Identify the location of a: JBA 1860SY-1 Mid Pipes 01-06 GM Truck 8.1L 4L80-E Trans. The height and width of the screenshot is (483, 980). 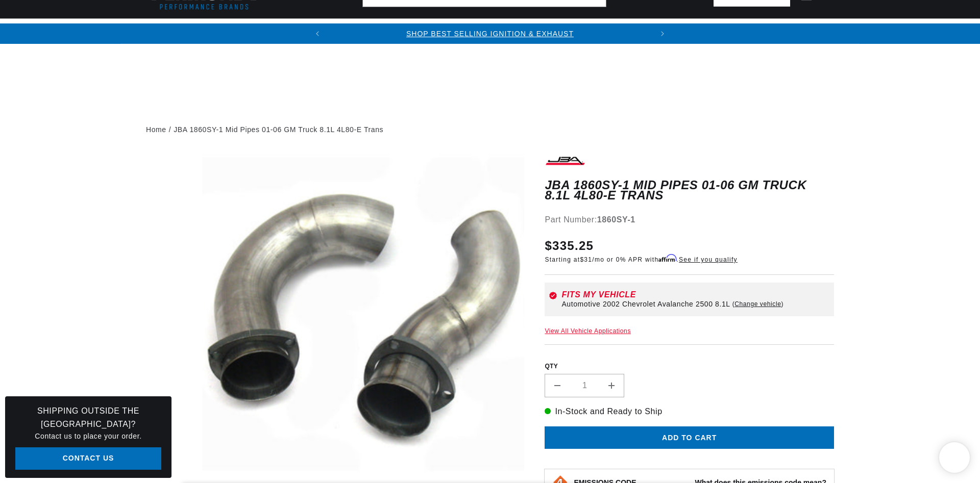
(278, 130).